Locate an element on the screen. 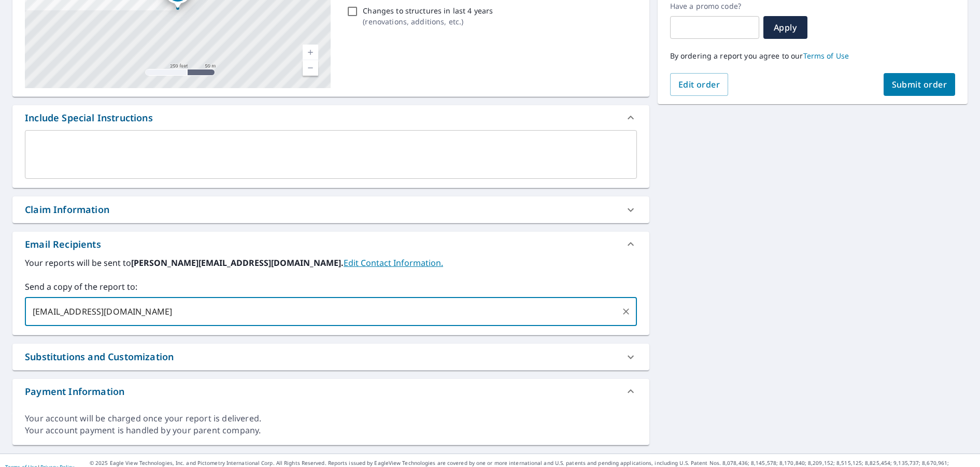 The width and height of the screenshot is (980, 467). label: Send a copy of the report to: is located at coordinates (330, 286).